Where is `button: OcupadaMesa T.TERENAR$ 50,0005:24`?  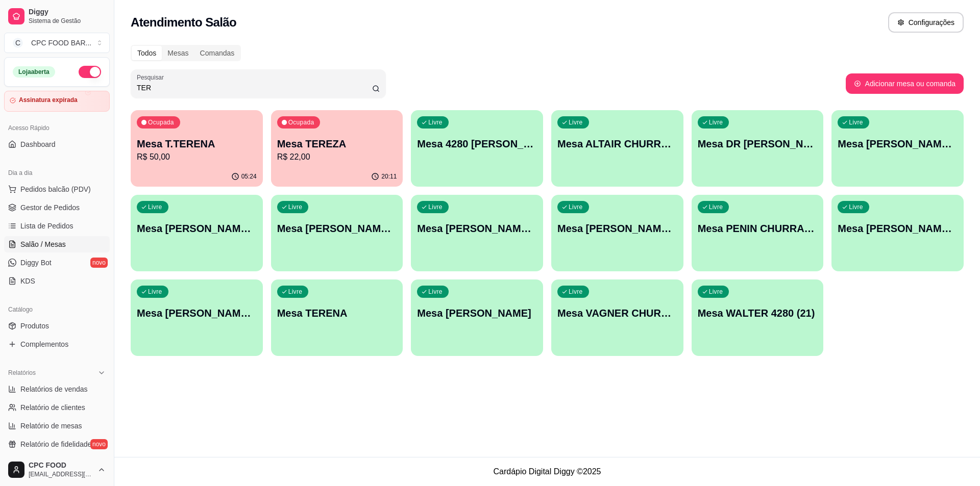 button: OcupadaMesa T.TERENAR$ 50,0005:24 is located at coordinates (197, 149).